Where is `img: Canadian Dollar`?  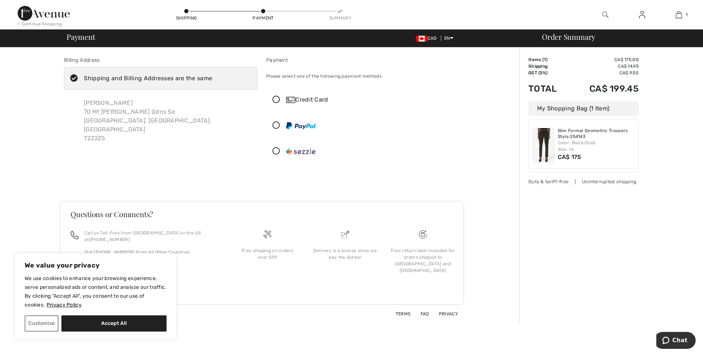
img: Canadian Dollar is located at coordinates (421, 39).